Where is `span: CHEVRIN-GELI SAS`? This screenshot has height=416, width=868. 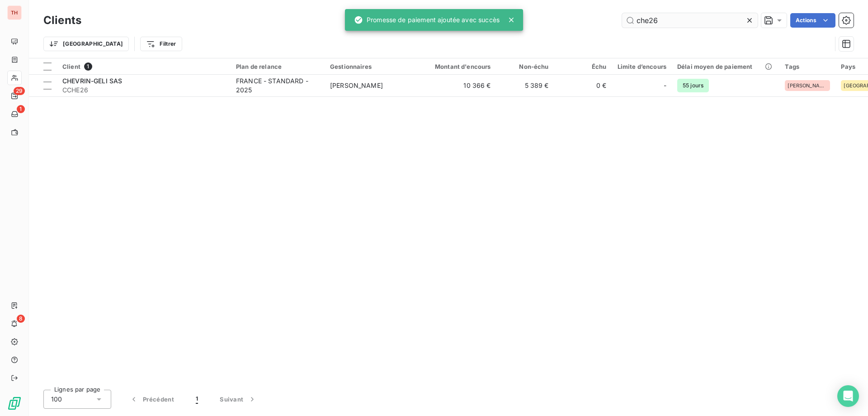
span: CHEVRIN-GELI SAS is located at coordinates (92, 81).